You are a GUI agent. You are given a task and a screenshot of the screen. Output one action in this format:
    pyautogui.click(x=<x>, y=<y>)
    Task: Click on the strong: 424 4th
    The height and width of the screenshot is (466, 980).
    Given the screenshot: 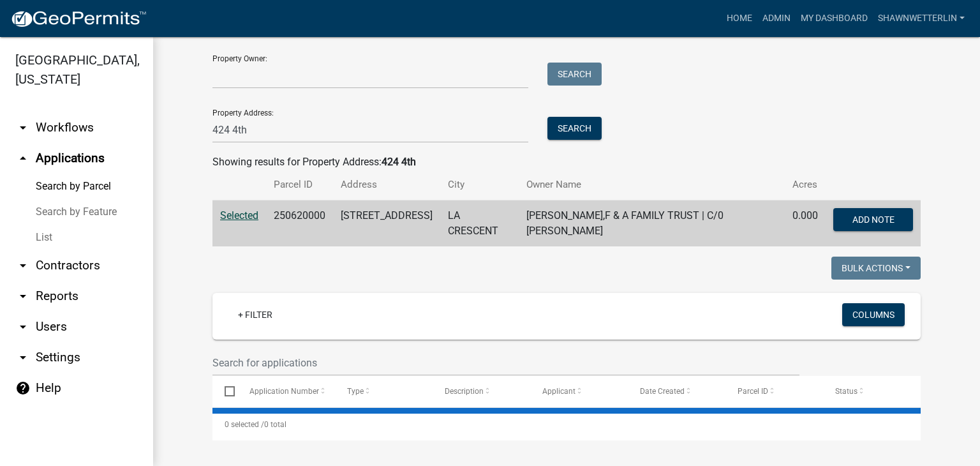 What is the action you would take?
    pyautogui.click(x=398, y=162)
    